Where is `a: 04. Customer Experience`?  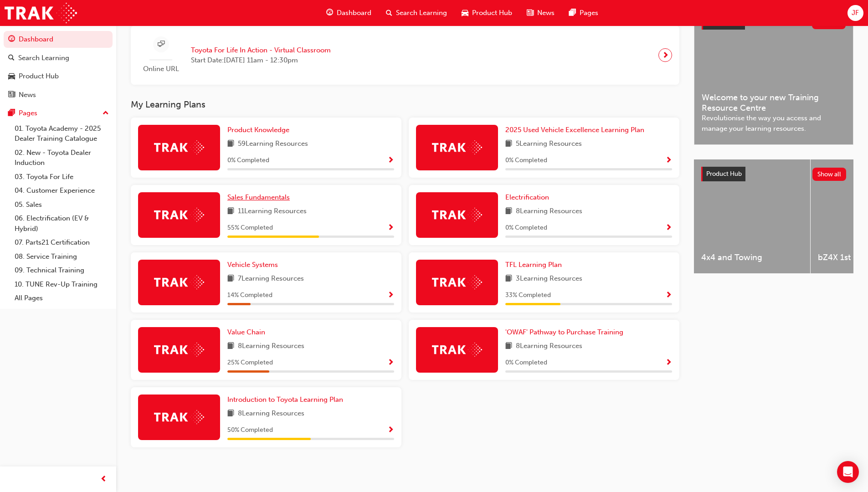 a: 04. Customer Experience is located at coordinates (62, 190).